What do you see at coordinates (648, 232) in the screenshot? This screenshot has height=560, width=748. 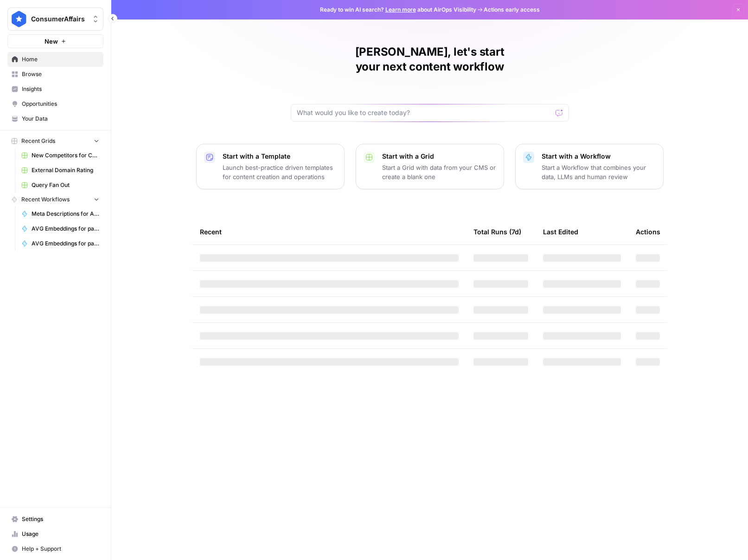 I see `div: Actions` at bounding box center [648, 232].